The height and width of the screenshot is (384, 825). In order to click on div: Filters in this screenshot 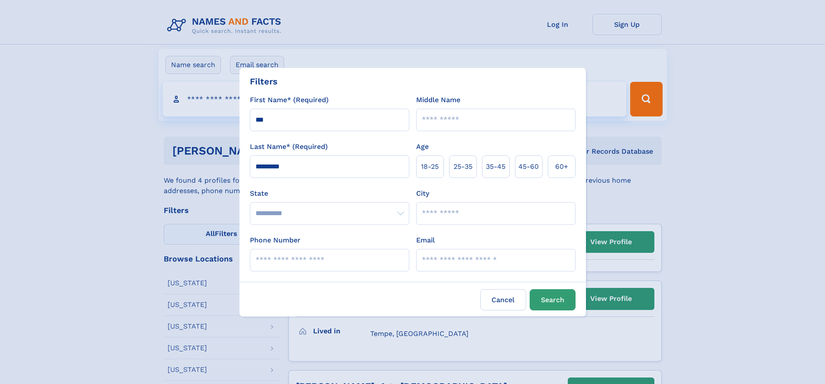, I will do `click(264, 81)`.